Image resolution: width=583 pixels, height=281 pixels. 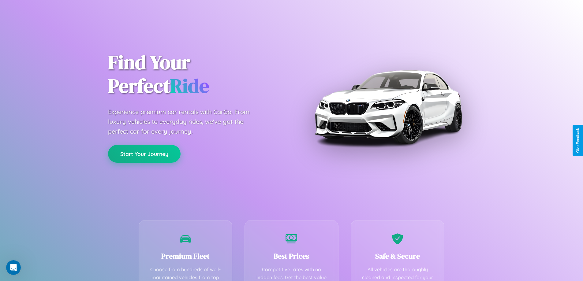 What do you see at coordinates (184, 122) in the screenshot?
I see `p: Experience premium car rentals with CarGo. From luxury vehicles to everyday rides, we've got the ...` at bounding box center [184, 122].